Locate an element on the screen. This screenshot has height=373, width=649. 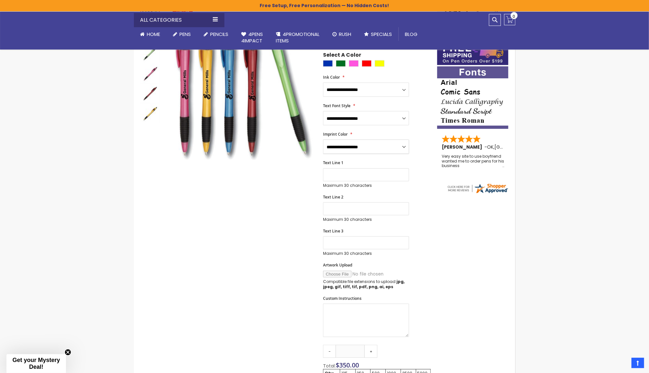
a: 4PROMOTIONALITEMS is located at coordinates (298, 38).